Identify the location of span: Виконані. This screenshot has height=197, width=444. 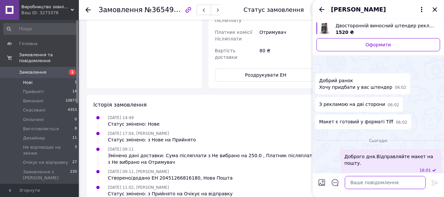
(33, 101).